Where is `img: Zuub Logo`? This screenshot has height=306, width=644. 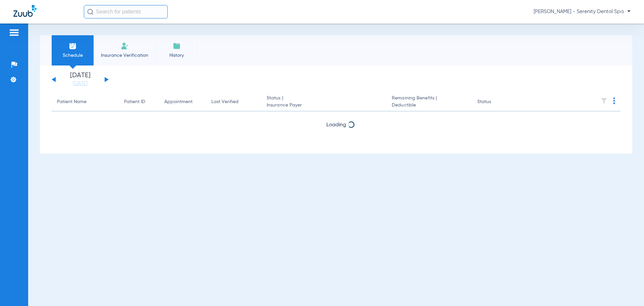
img: Zuub Logo is located at coordinates (25, 11).